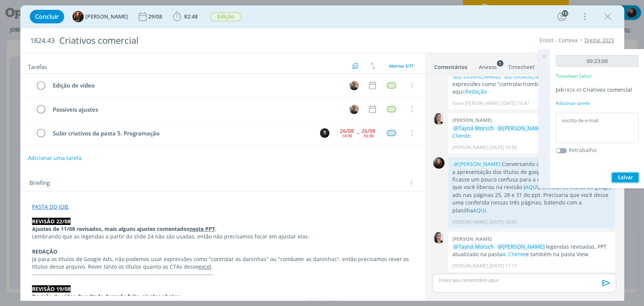 This screenshot has width=644, height=306. I want to click on span: Salvar, so click(625, 177).